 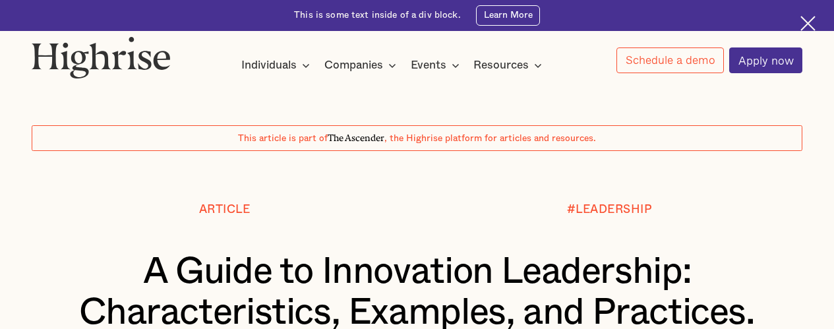 I want to click on a: Schedule a demo, so click(x=670, y=60).